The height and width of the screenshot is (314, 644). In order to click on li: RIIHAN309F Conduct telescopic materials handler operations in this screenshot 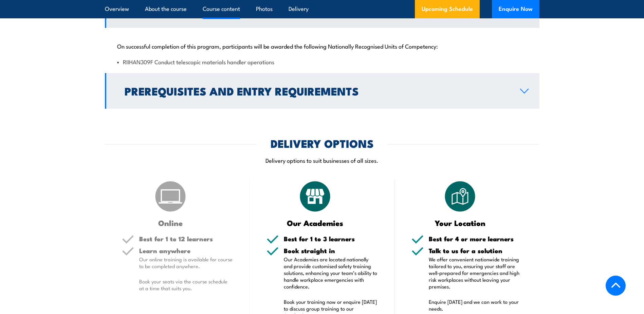, I will do `click(322, 61)`.